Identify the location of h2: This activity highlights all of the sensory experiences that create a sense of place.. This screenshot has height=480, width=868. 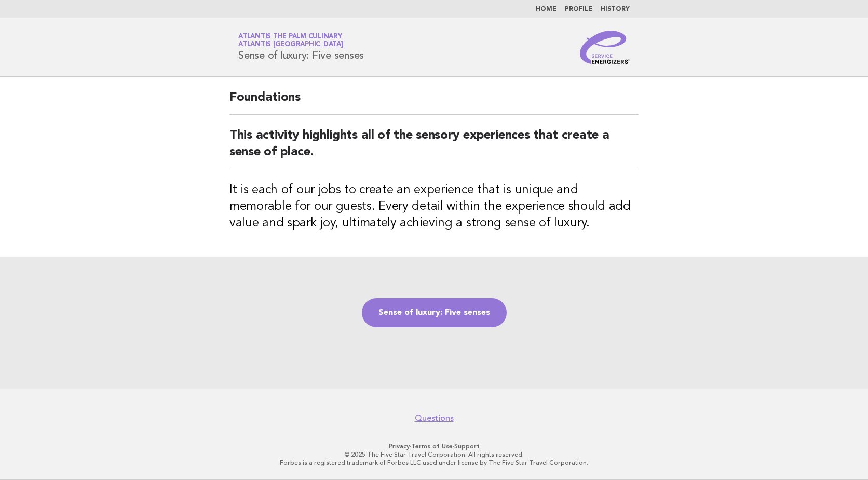
(434, 148).